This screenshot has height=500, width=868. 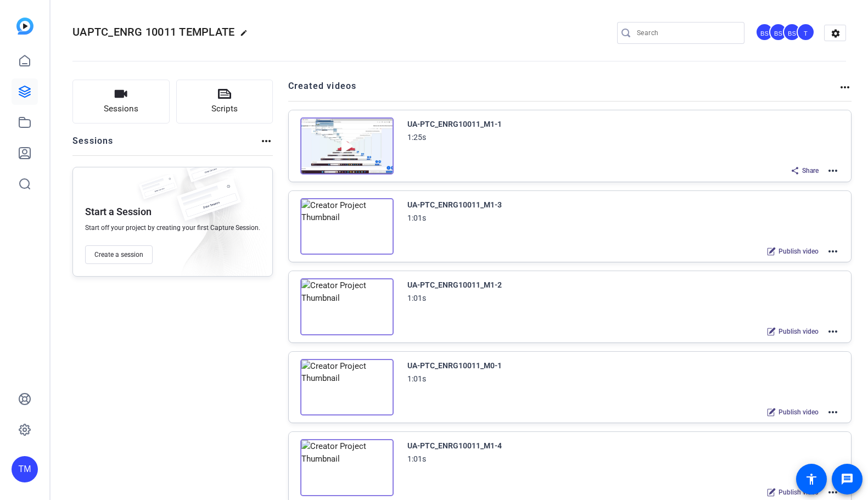 I want to click on span: UAPTC_ENRG 10011 TEMPLATE, so click(x=153, y=32).